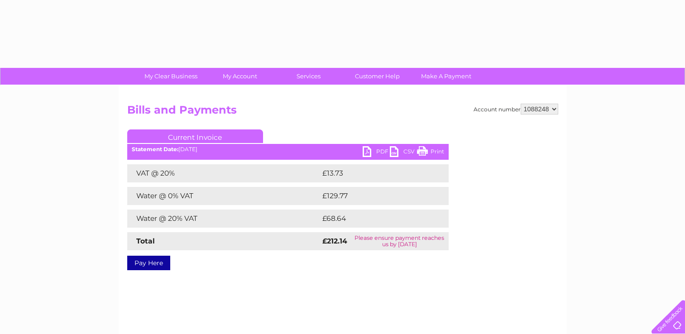  What do you see at coordinates (224, 173) in the screenshot?
I see `td: VAT @ 20%` at bounding box center [224, 173].